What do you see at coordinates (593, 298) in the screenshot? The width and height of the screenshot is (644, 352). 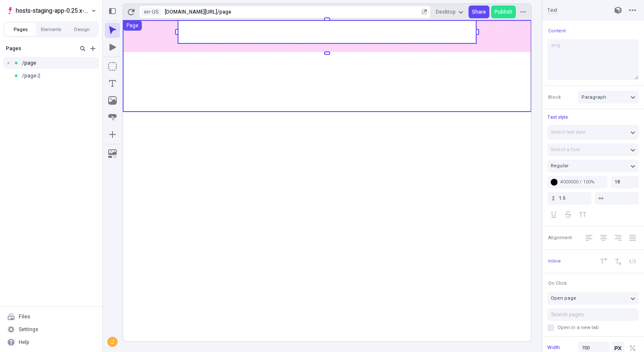 I see `button: Open page` at bounding box center [593, 298].